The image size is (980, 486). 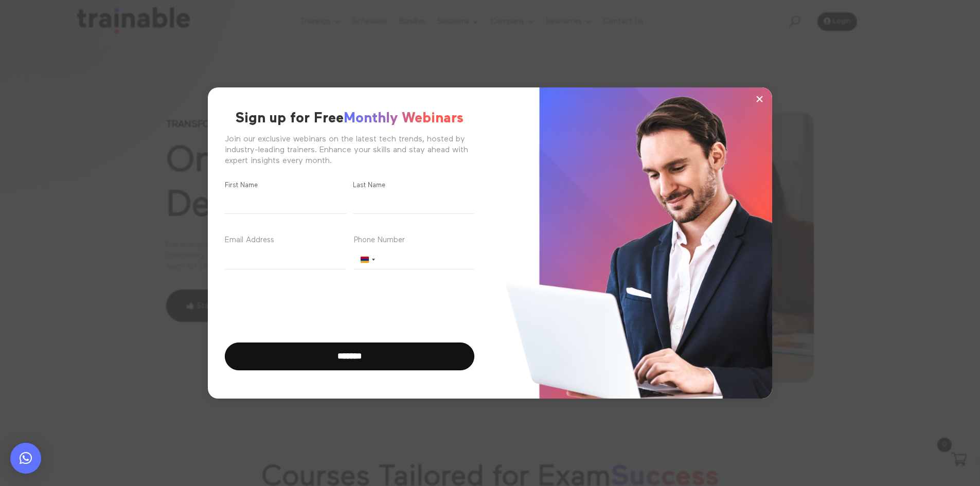 What do you see at coordinates (285, 240) in the screenshot?
I see `label: Email Address` at bounding box center [285, 240].